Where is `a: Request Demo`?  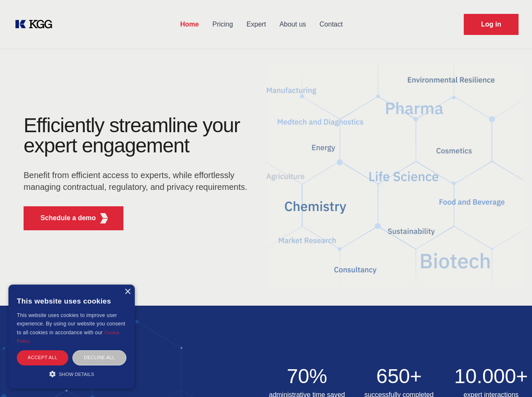 a: Request Demo is located at coordinates (491, 24).